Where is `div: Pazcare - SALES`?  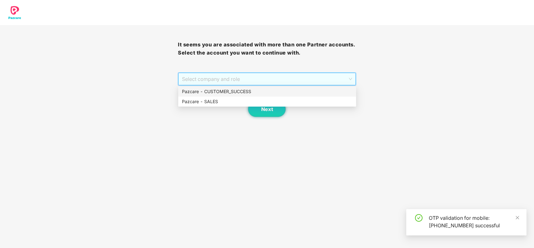 div: Pazcare - SALES is located at coordinates (267, 102).